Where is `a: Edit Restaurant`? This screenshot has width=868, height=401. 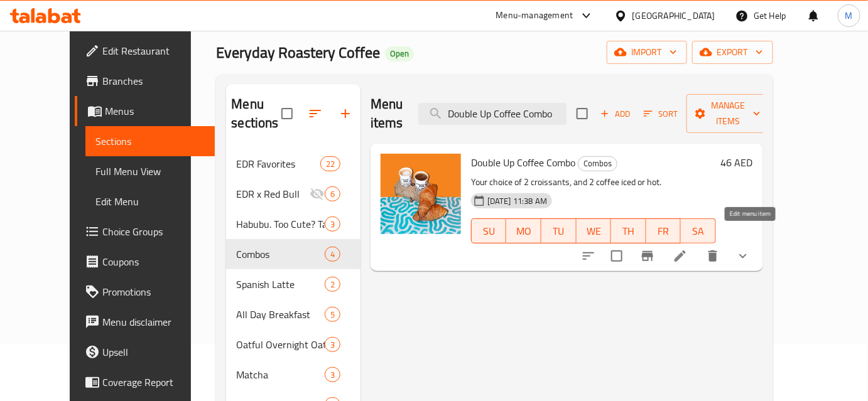
a: Edit Restaurant is located at coordinates (145, 51).